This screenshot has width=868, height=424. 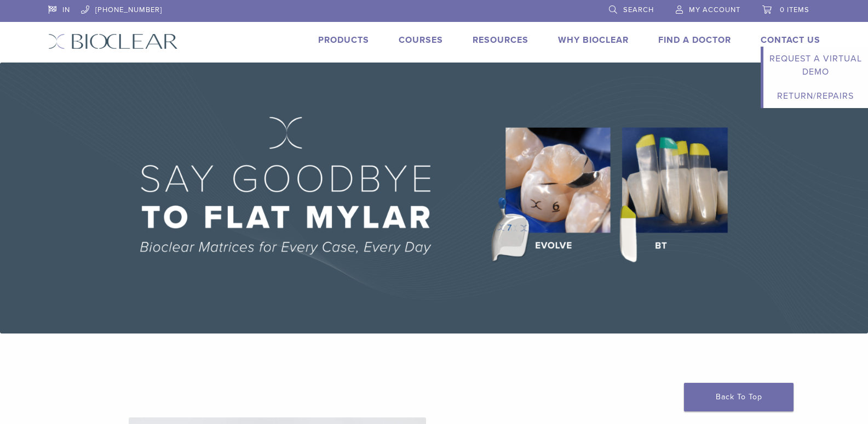 What do you see at coordinates (790, 40) in the screenshot?
I see `a: Contact Us` at bounding box center [790, 40].